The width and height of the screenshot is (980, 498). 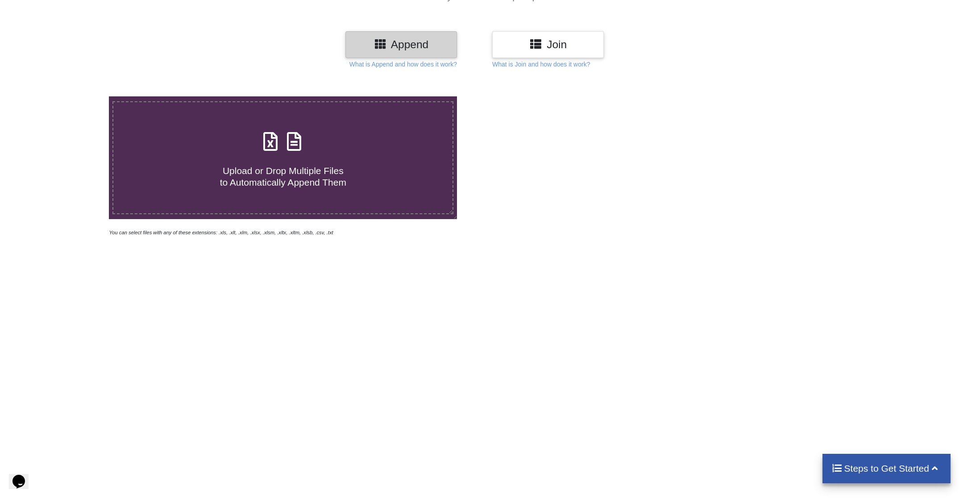 What do you see at coordinates (401, 44) in the screenshot?
I see `h3: Append` at bounding box center [401, 44].